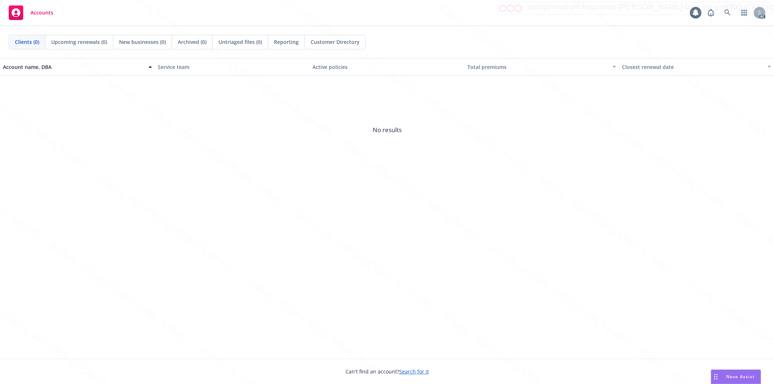 This screenshot has height=384, width=774. I want to click on span: Clients (0), so click(27, 42).